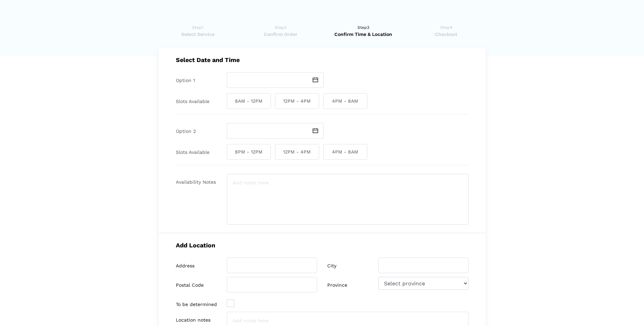 Image resolution: width=644 pixels, height=326 pixels. Describe the element at coordinates (281, 31) in the screenshot. I see `a: Step2` at that location.